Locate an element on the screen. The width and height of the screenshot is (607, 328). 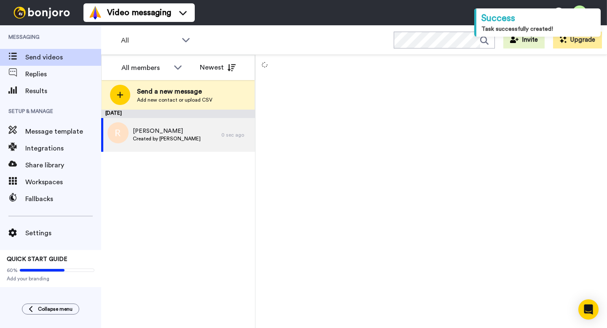
span: Fallbacks is located at coordinates (63, 199).